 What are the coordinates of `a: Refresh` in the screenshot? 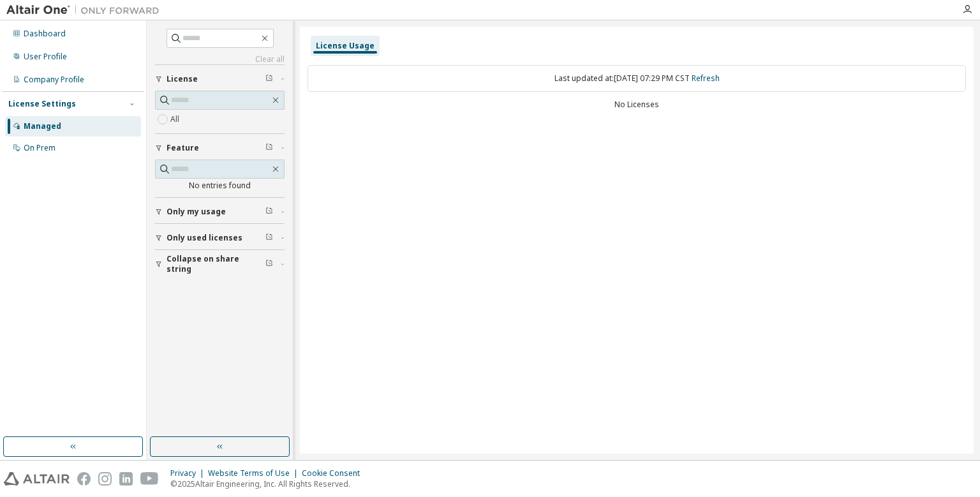 It's located at (705, 78).